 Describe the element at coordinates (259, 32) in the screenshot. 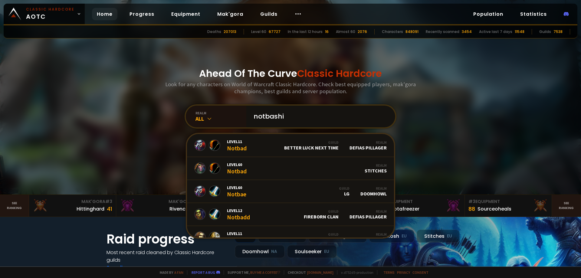

I see `div: Level 60` at that location.